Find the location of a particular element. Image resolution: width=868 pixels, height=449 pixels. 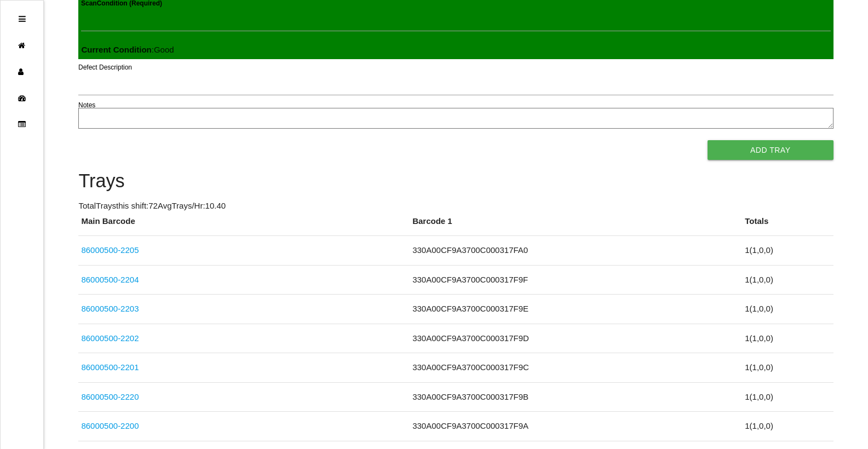

a: 86000500-2200 is located at coordinates (109, 425).